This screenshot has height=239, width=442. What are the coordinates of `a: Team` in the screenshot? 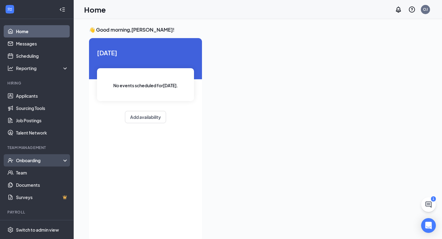 It's located at (42, 173).